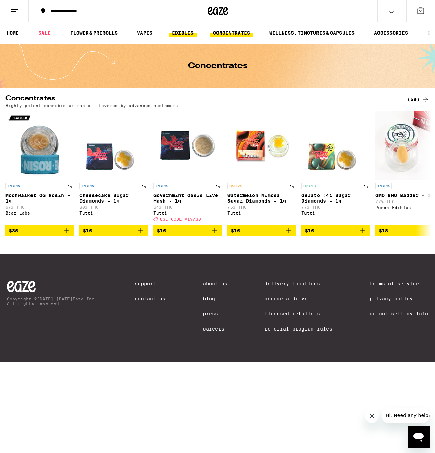 The width and height of the screenshot is (435, 453). What do you see at coordinates (217, 66) in the screenshot?
I see `h1: Concentrates` at bounding box center [217, 66].